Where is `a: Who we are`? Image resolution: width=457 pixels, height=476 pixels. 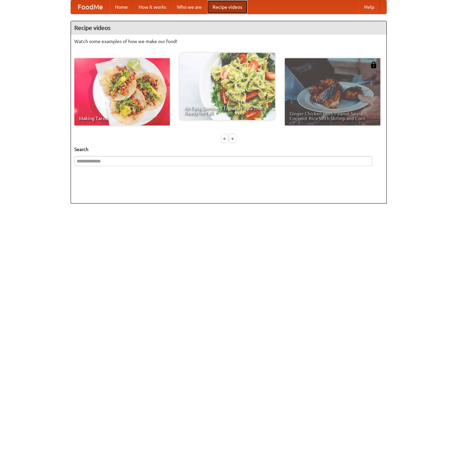
a: Who we are is located at coordinates (189, 7).